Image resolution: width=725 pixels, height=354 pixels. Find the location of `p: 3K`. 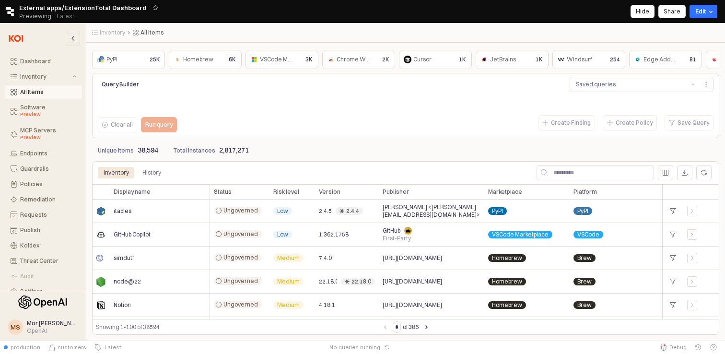

p: 3K is located at coordinates (309, 59).